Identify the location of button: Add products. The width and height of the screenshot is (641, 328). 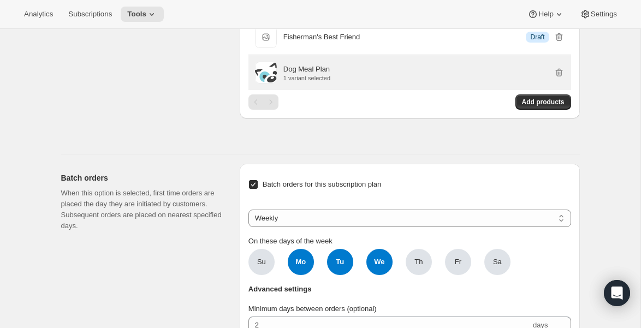
(543, 102).